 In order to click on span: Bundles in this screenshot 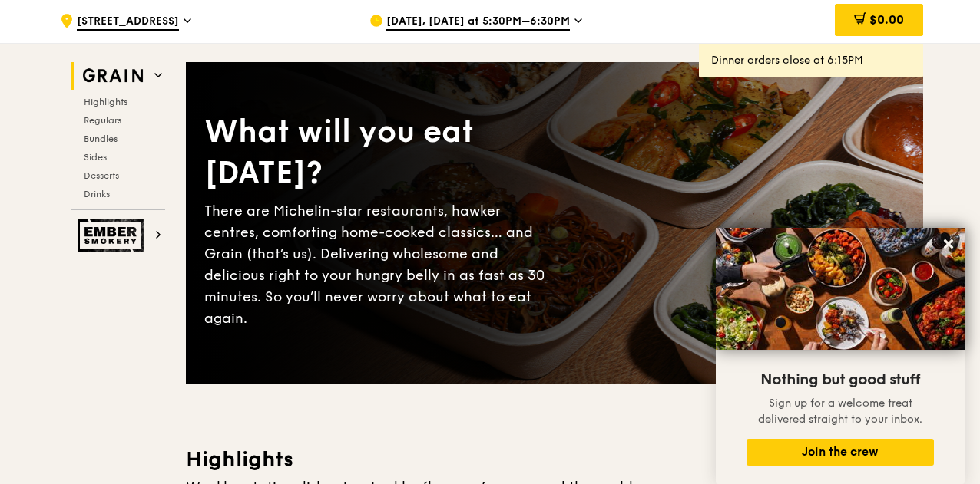, I will do `click(100, 139)`.